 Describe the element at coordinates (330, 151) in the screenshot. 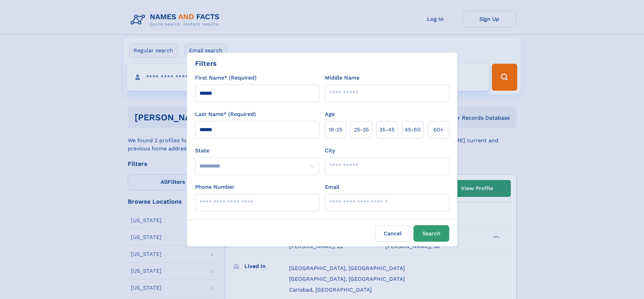

I see `label: City` at that location.